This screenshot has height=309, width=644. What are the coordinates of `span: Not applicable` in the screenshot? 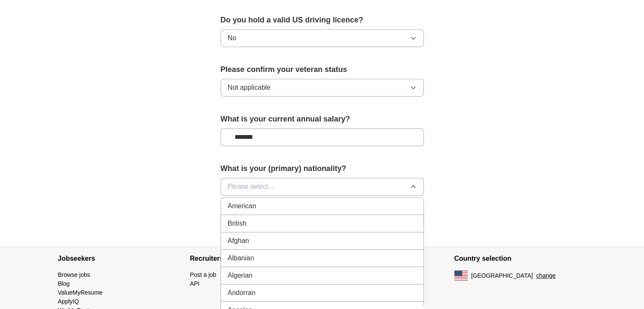 It's located at (249, 88).